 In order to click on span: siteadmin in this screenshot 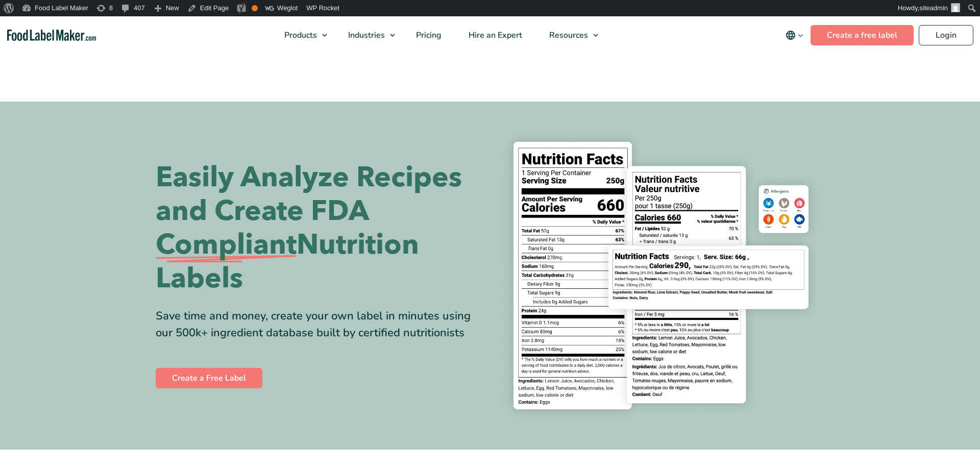, I will do `click(933, 8)`.